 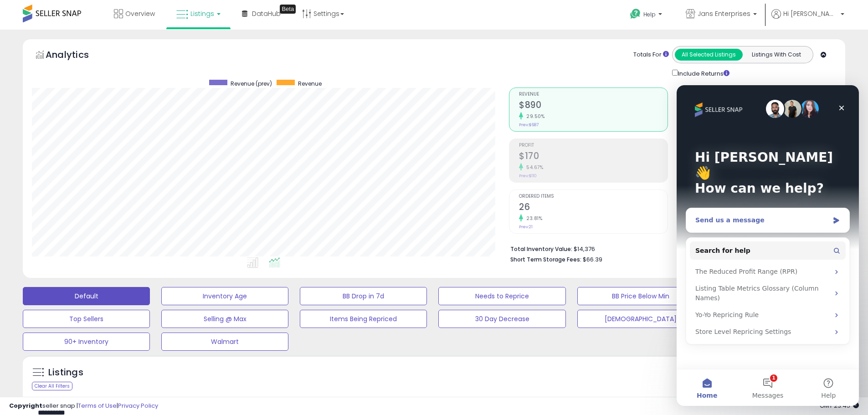 I want to click on h2: 26, so click(x=593, y=208).